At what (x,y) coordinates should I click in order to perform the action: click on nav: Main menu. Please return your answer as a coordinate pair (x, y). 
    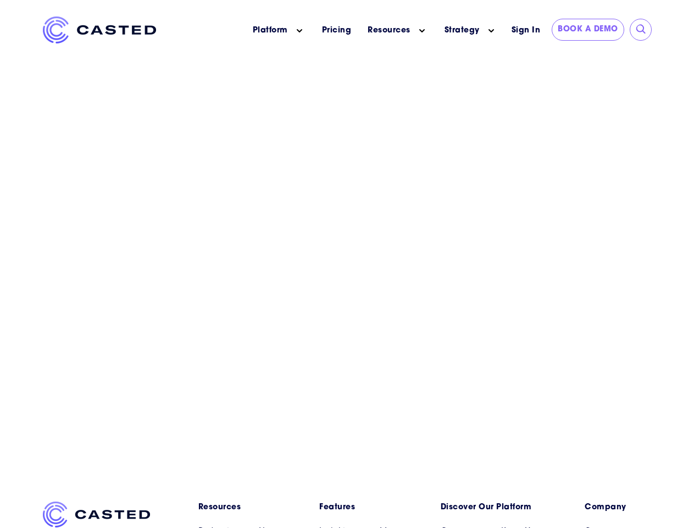
    Looking at the image, I should click on (339, 30).